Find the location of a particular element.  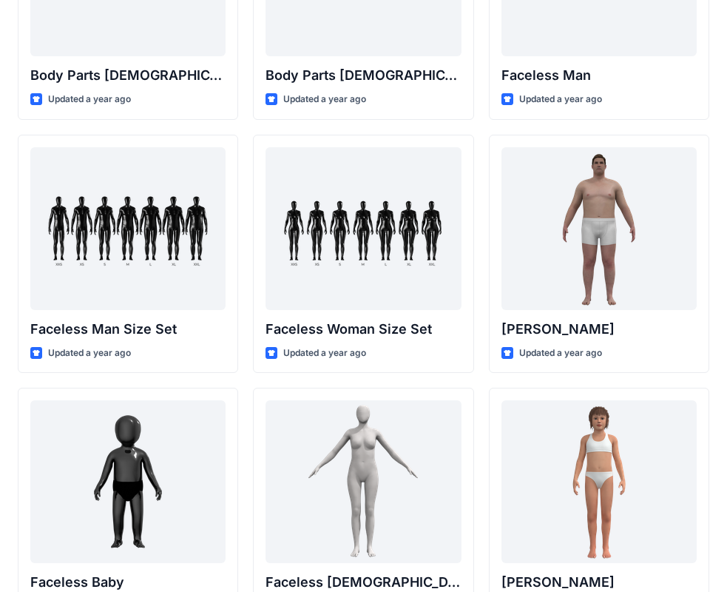

a: Joseph is located at coordinates (599, 229).